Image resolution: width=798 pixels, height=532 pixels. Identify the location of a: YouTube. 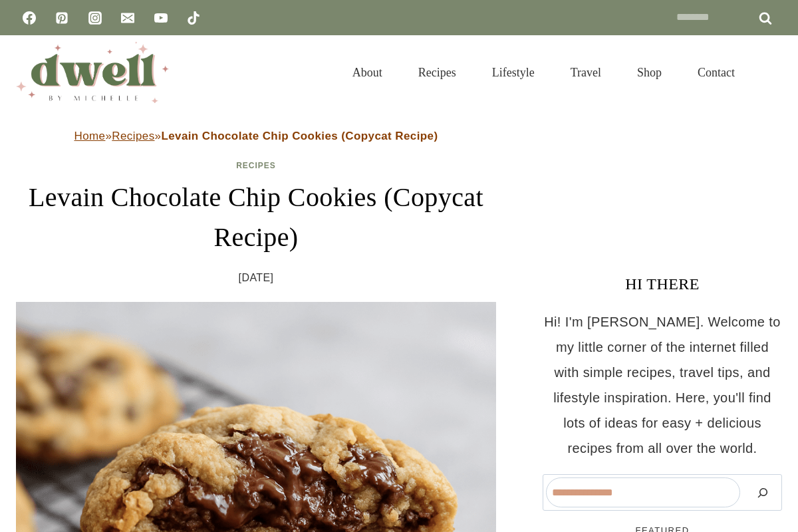
(161, 18).